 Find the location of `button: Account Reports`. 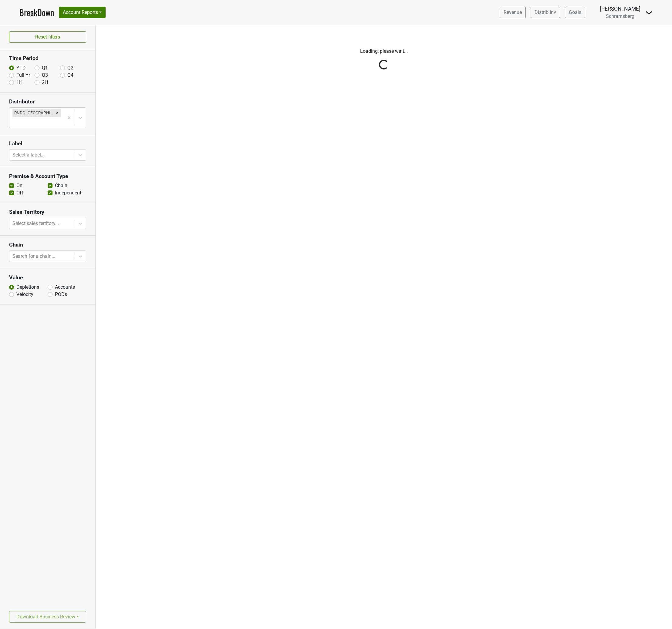

button: Account Reports is located at coordinates (82, 12).